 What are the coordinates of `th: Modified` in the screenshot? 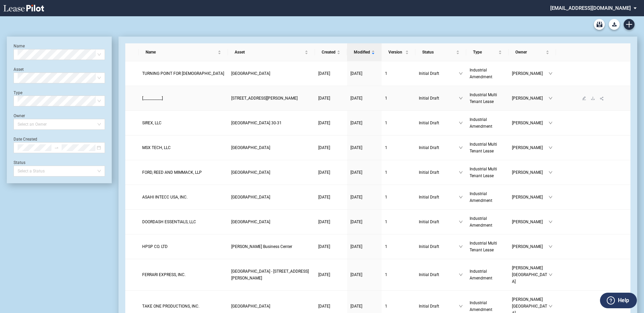 It's located at (365, 52).